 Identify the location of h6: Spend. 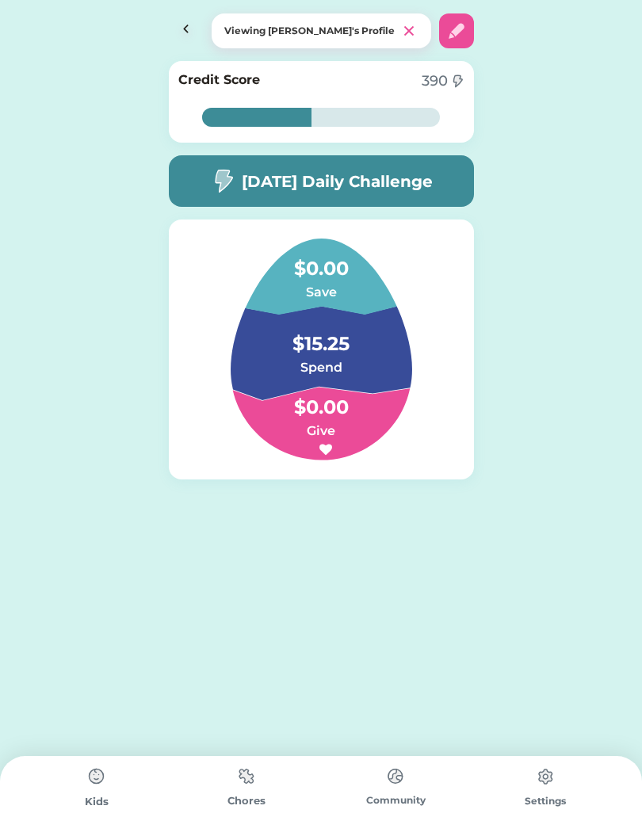
(321, 368).